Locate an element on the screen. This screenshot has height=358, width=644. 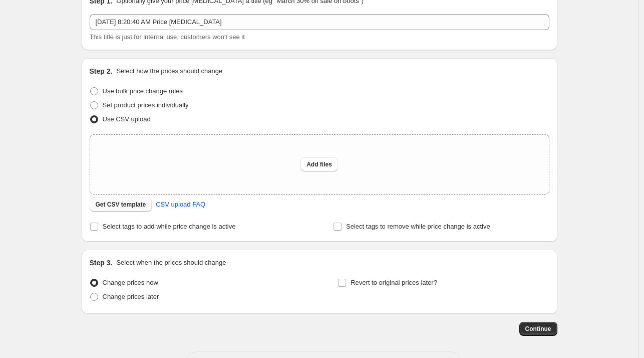
span: Select tags to add while price change is active is located at coordinates (169, 226).